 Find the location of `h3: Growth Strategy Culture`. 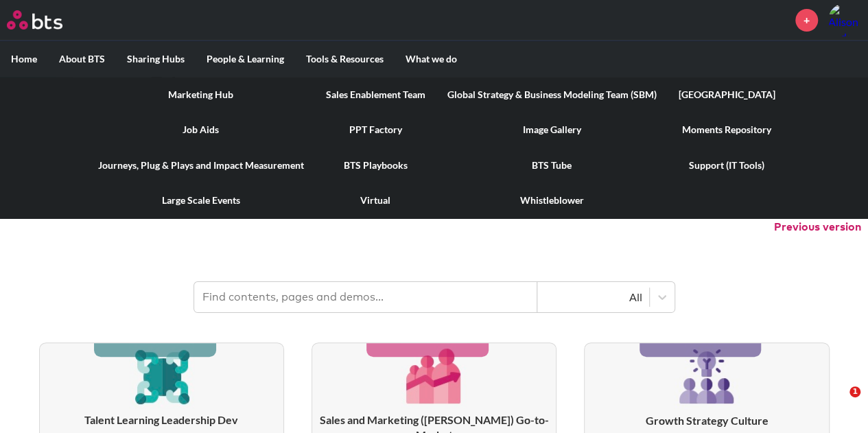

h3: Growth Strategy Culture is located at coordinates (706, 420).